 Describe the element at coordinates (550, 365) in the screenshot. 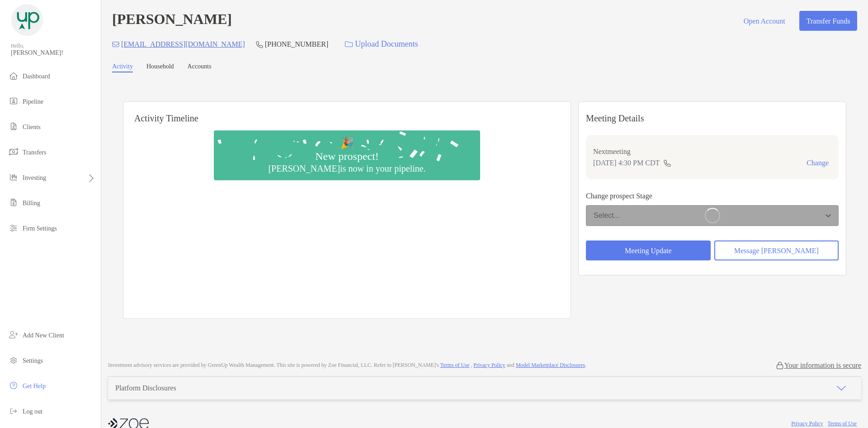

I see `a: Model Marketplace Disclosures` at that location.